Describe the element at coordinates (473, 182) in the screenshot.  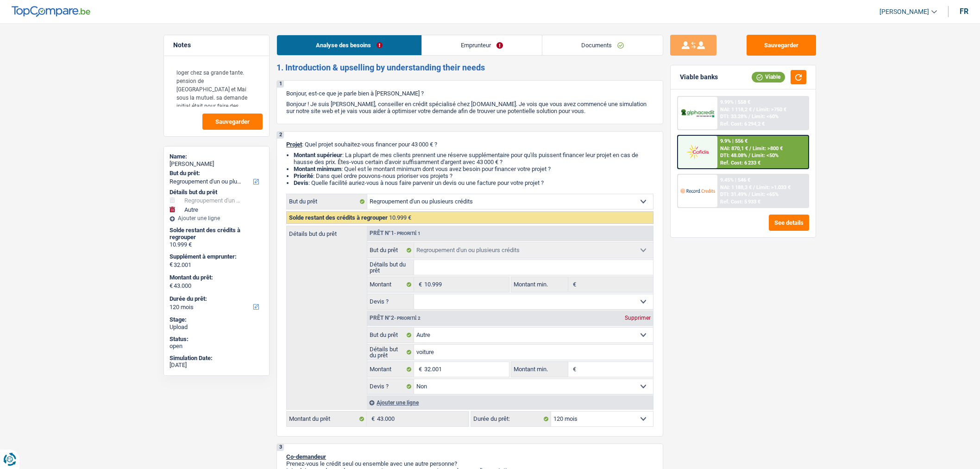
I see `li: : Quelle facilité auriez-vous à nous faire parvenir un devis ou une facture pour votre projet ?` at that location.